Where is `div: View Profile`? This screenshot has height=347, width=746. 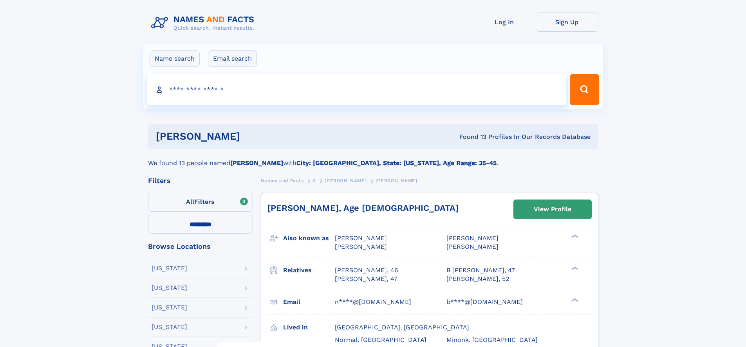 div: View Profile is located at coordinates (553, 210).